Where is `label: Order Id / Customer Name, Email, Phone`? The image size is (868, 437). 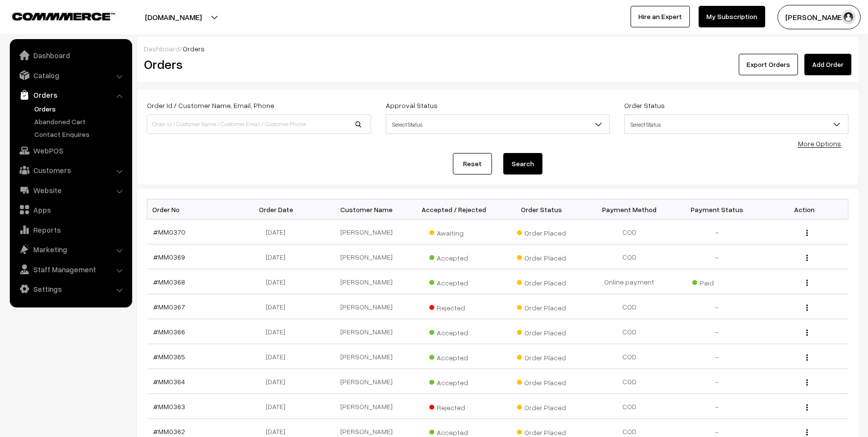
label: Order Id / Customer Name, Email, Phone is located at coordinates (210, 105).